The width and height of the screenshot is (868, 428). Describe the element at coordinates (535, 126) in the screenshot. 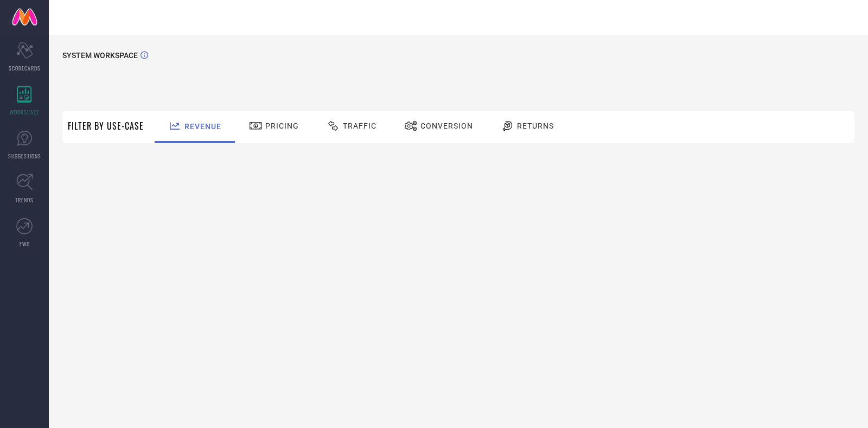

I see `span: Returns` at that location.